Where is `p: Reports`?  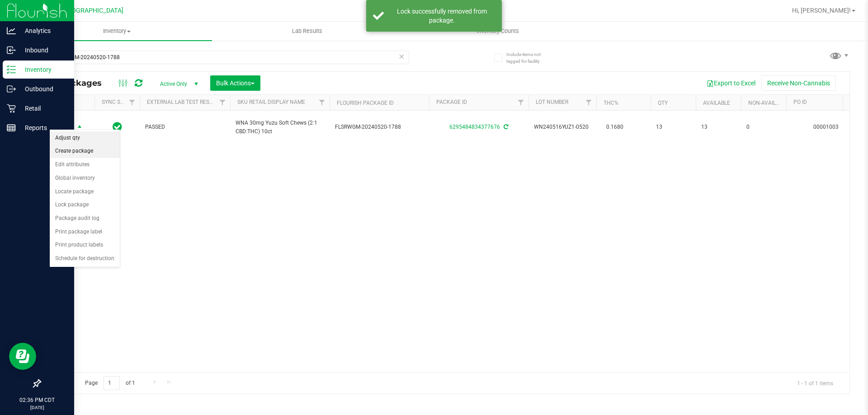 p: Reports is located at coordinates (43, 128).